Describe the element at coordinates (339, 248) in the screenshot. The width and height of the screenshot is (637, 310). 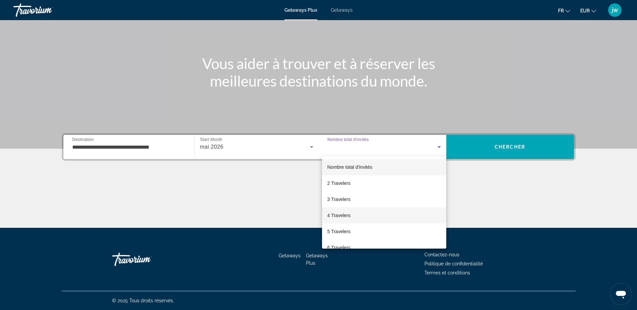
I see `span: 6 Travelers` at that location.